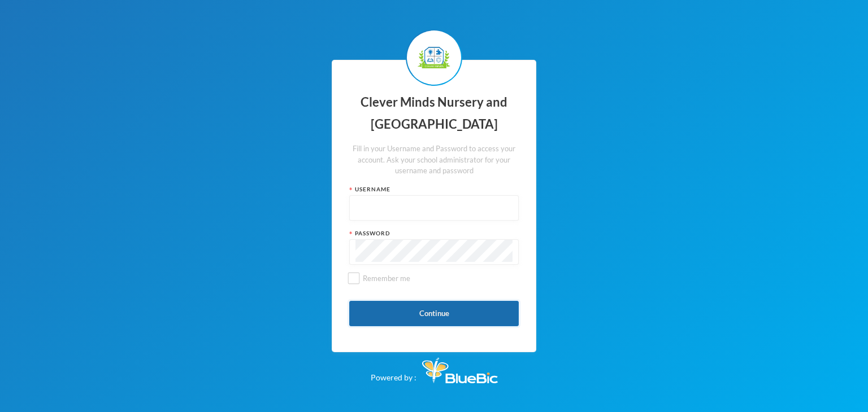 The image size is (868, 412). What do you see at coordinates (434, 313) in the screenshot?
I see `button: Continue` at bounding box center [434, 313].